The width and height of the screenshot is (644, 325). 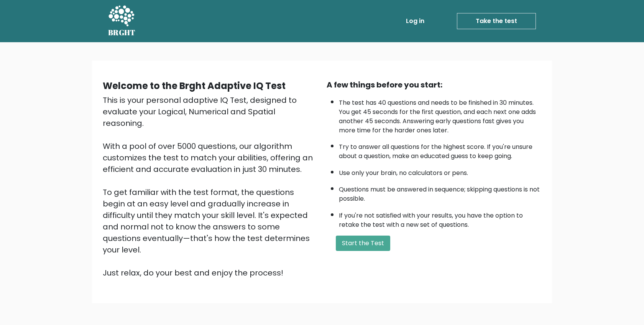 What do you see at coordinates (440, 114) in the screenshot?
I see `li: The test has 40 questions and needs to be finished in 30 minutes. You get 45 seconds for the firs...` at bounding box center [440, 114].